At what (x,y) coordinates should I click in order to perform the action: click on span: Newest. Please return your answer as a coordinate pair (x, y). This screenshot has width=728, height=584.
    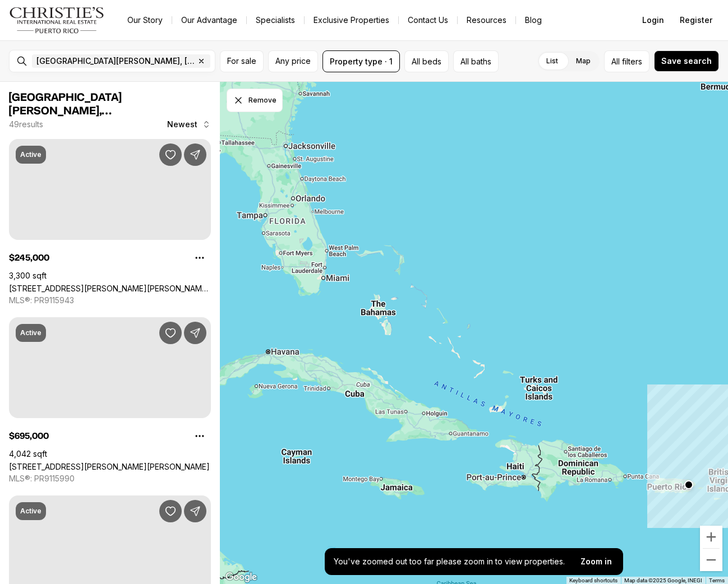
    Looking at the image, I should click on (183, 125).